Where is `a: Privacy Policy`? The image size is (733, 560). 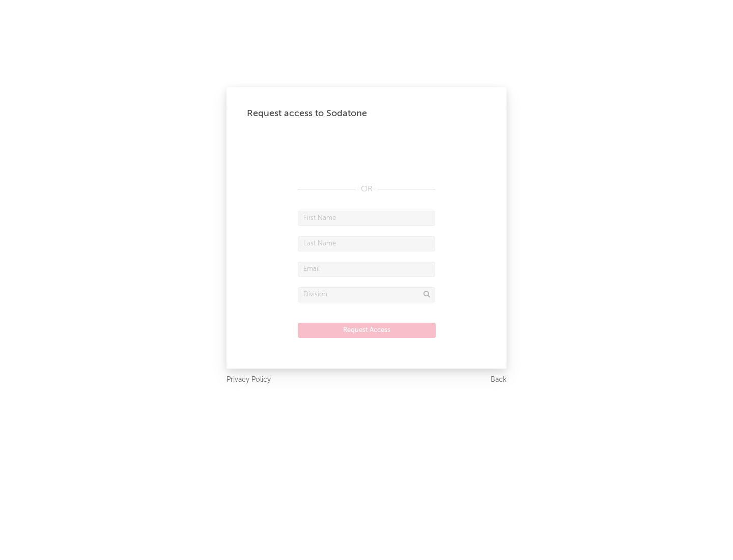
a: Privacy Policy is located at coordinates (249, 380).